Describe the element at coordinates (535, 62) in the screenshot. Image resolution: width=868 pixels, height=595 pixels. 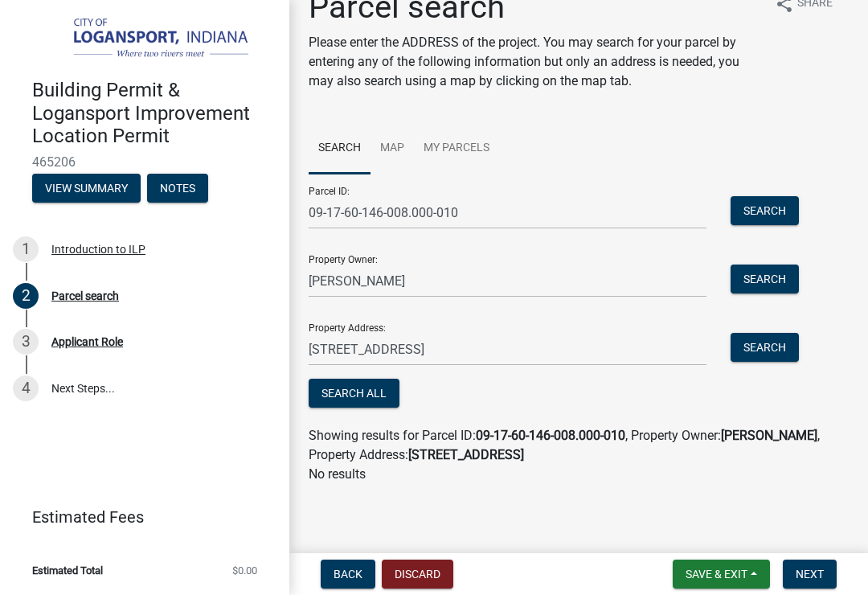
I see `p: Please enter the ADDRESS of the project. You may search for your parcel by entering any of the fo...` at that location.